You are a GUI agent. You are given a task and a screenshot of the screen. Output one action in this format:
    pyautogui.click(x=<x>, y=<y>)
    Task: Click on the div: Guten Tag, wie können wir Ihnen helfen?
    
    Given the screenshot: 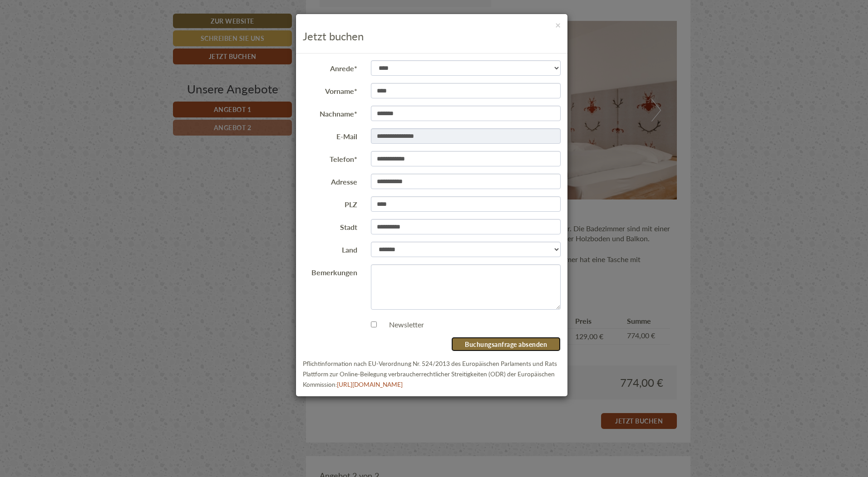 What is the action you would take?
    pyautogui.click(x=77, y=38)
    